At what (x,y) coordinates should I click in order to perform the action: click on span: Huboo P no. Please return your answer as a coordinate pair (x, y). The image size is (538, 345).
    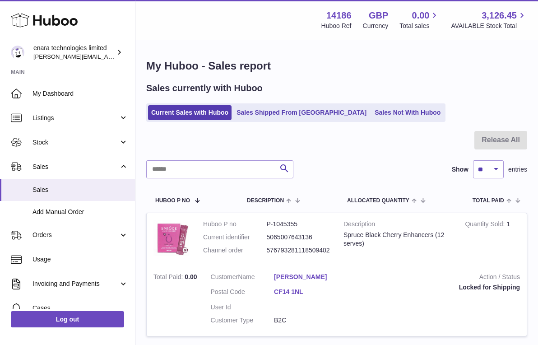
    Looking at the image, I should click on (172, 200).